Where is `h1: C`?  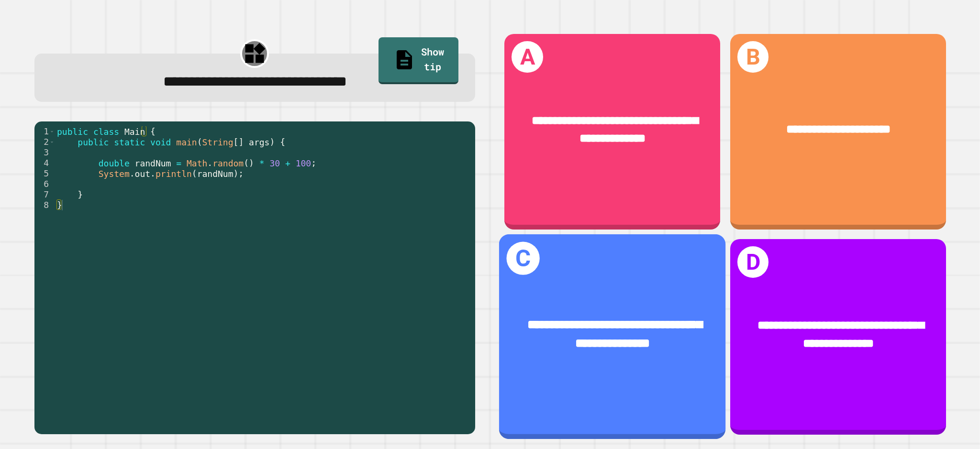 h1: C is located at coordinates (523, 258).